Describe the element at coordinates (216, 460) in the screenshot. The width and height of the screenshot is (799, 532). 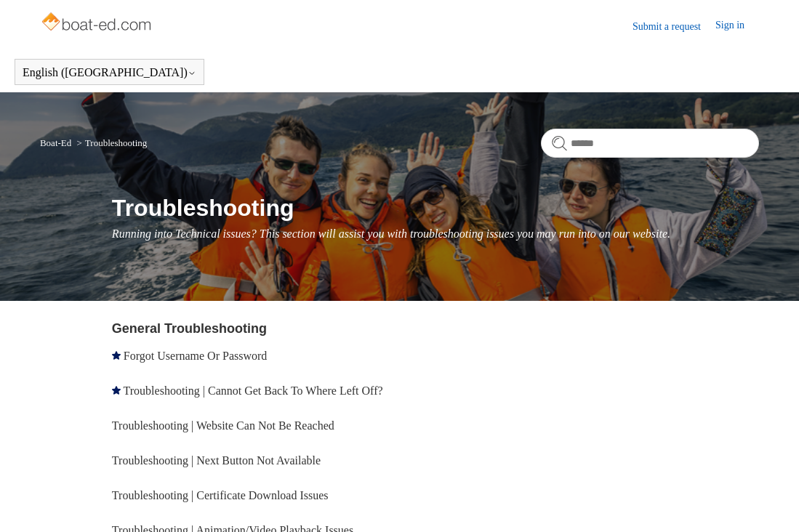
I see `a: Troubleshooting | Next Button Not Available` at that location.